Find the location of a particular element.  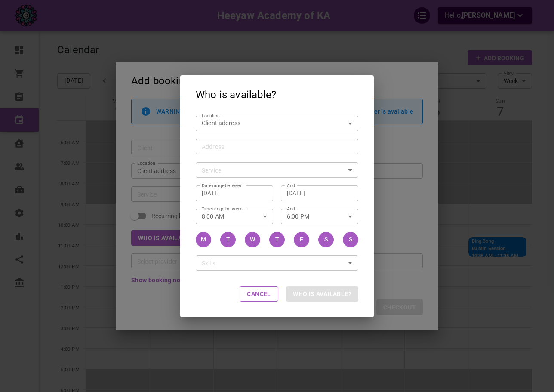

button: M is located at coordinates (204, 240).